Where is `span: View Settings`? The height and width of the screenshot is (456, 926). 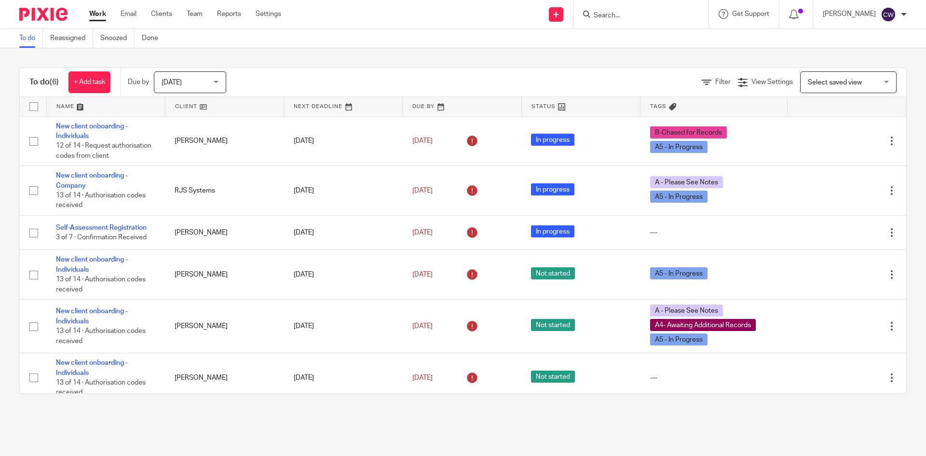 span: View Settings is located at coordinates (772, 82).